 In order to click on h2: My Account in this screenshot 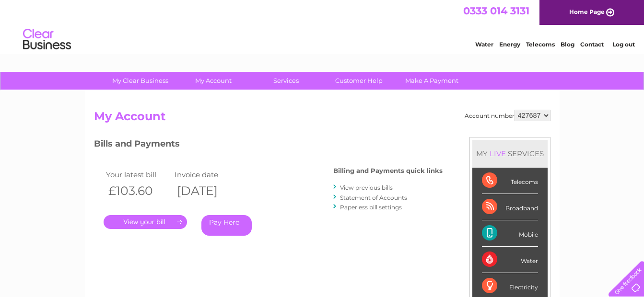, I will do `click(322, 119)`.